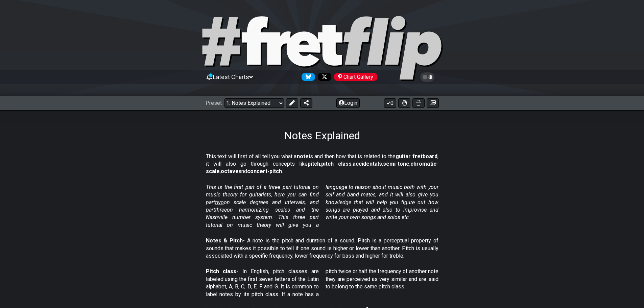 This screenshot has height=308, width=644. I want to click on a: #fretflip at Pinterest, so click(355, 77).